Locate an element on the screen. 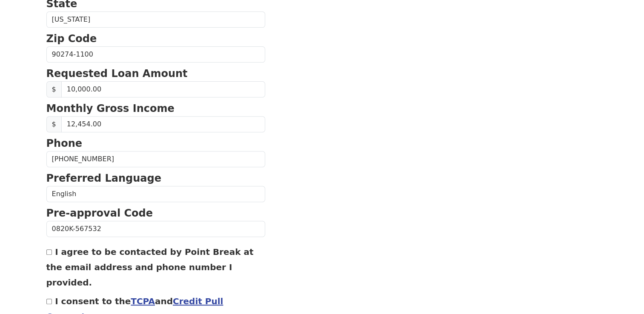 This screenshot has width=644, height=314. label: I agree to be contacted by Point Break at the email address and phone number I provided. is located at coordinates (150, 267).